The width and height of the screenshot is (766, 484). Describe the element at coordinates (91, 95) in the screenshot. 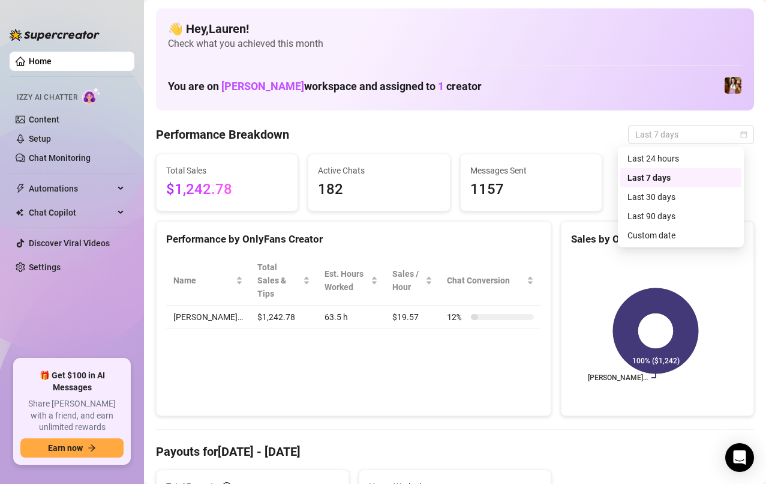

I see `img: AI Chatter` at that location.